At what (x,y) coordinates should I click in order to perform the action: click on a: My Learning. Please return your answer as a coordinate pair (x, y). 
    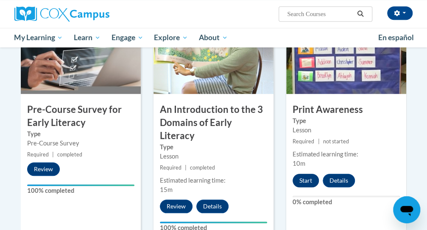
    Looking at the image, I should click on (39, 38).